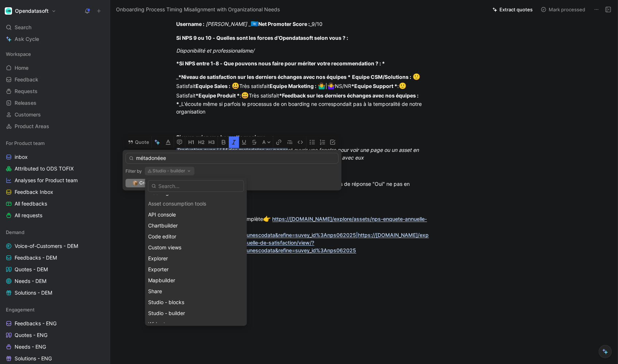 This screenshot has height=364, width=618. What do you see at coordinates (165, 247) in the screenshot?
I see `span: Custom views` at bounding box center [165, 247].